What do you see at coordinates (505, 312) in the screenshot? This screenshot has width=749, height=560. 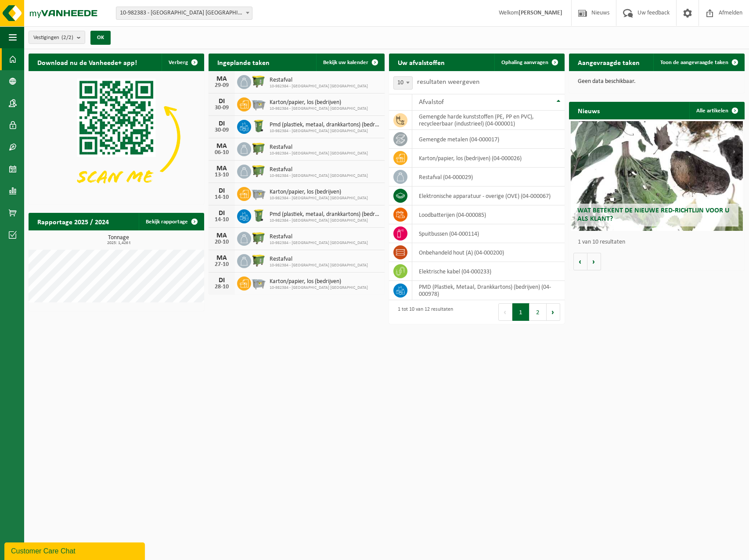 I see `button: Previous` at bounding box center [505, 312].